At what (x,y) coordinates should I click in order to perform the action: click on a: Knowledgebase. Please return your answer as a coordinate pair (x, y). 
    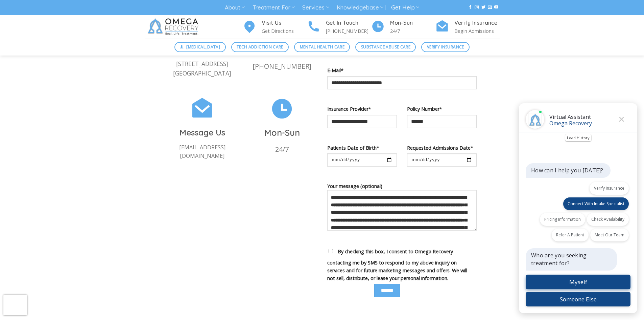
    Looking at the image, I should click on (360, 7).